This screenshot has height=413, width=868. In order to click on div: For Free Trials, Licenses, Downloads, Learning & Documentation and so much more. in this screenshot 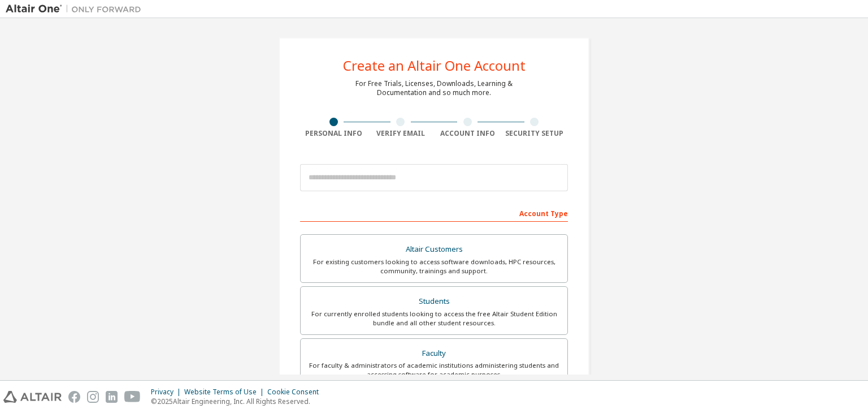, I will do `click(434, 88)`.